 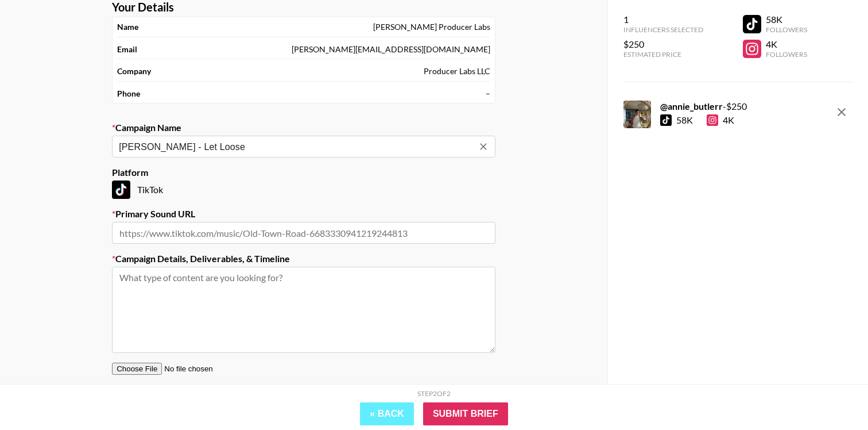 What do you see at coordinates (127, 49) in the screenshot?
I see `strong: Email` at bounding box center [127, 49].